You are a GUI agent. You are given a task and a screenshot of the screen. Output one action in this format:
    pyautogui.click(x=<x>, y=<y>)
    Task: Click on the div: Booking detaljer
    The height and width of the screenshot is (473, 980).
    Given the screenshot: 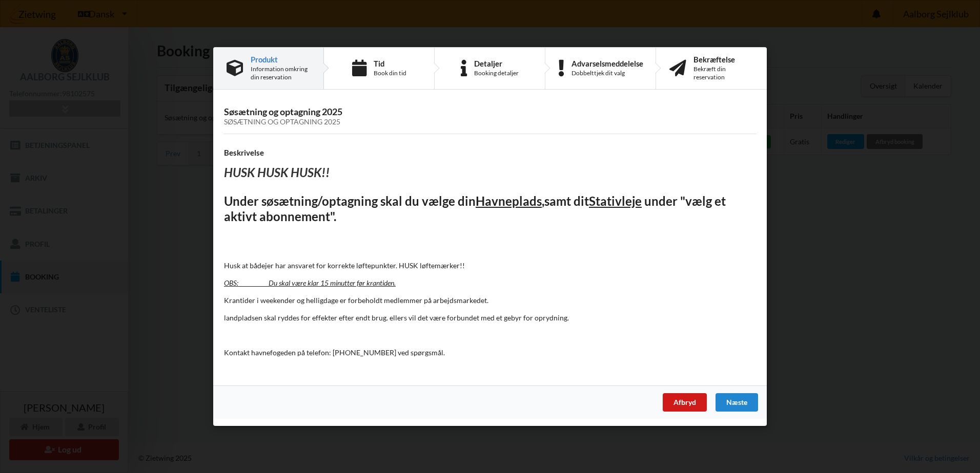 What is the action you would take?
    pyautogui.click(x=496, y=73)
    